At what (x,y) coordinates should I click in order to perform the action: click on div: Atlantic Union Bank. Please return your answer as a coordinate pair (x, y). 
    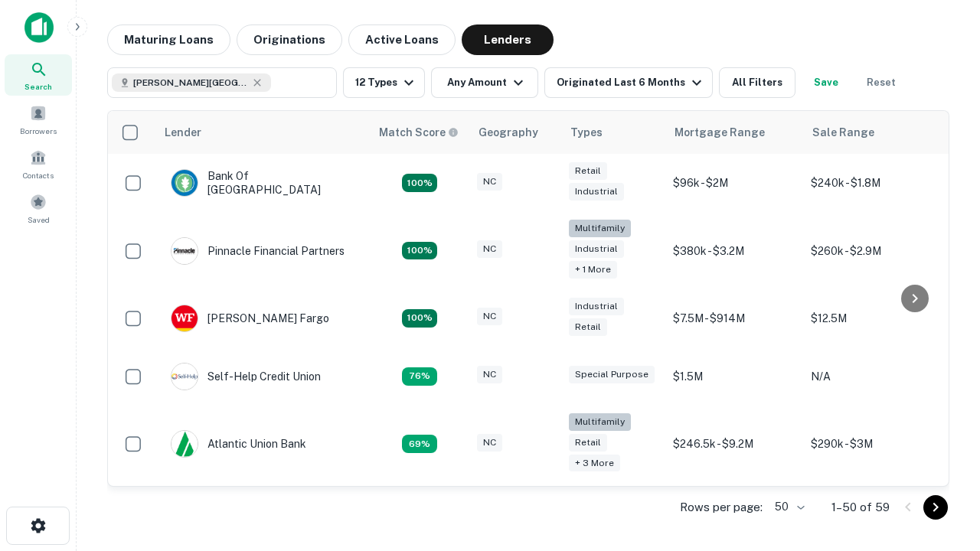
    Looking at the image, I should click on (238, 444).